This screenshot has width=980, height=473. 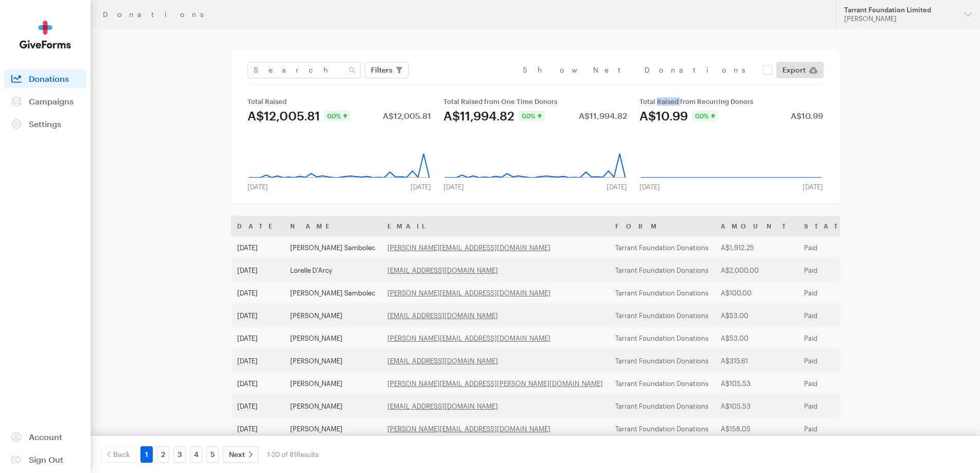 What do you see at coordinates (240, 455) in the screenshot?
I see `a: Next` at bounding box center [240, 455].